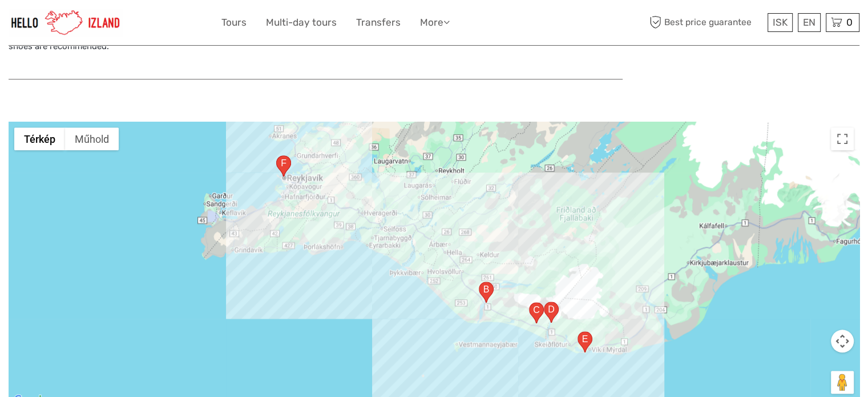 This screenshot has width=868, height=397. What do you see at coordinates (234, 22) in the screenshot?
I see `a: Tours` at bounding box center [234, 22].